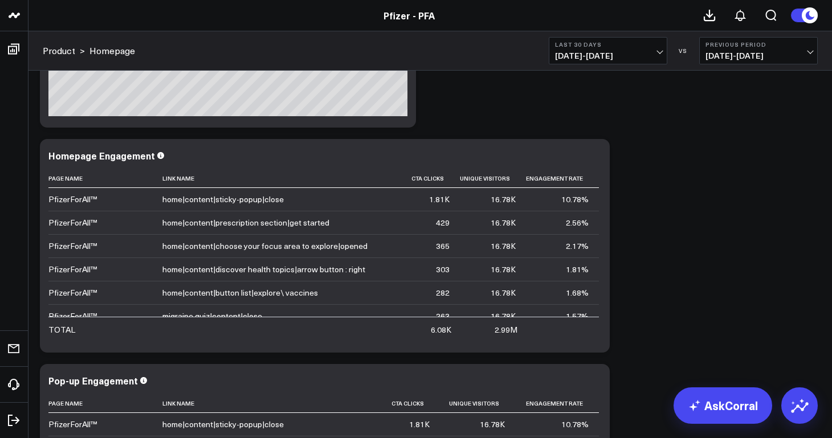 The height and width of the screenshot is (438, 832). I want to click on div: home|content|discover health topics|arrow button : right, so click(264, 270).